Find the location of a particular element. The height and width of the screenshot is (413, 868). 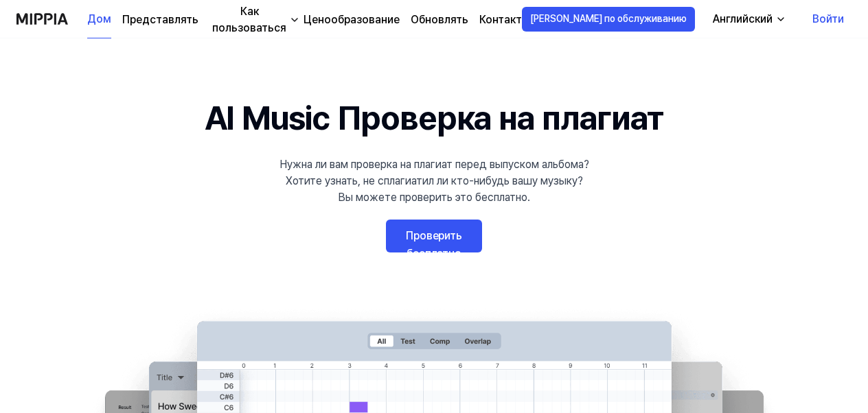

button: Английский is located at coordinates (748, 19).